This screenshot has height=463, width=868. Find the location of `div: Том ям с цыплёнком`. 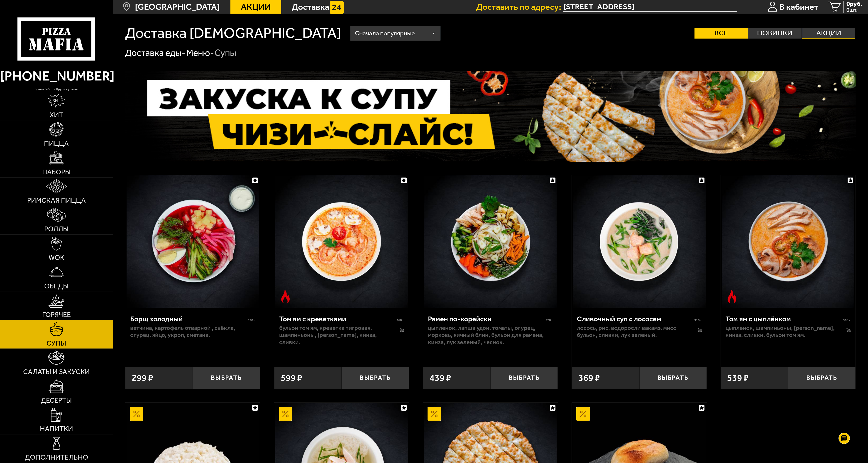

div: Том ям с цыплёнком is located at coordinates (783, 319).